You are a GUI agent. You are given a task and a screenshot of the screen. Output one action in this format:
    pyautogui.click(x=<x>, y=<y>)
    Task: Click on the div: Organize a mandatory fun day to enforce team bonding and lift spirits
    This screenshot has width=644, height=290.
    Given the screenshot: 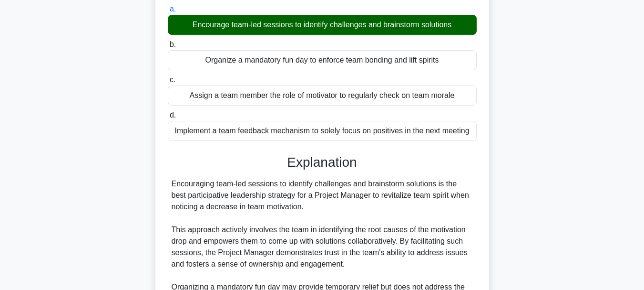 What is the action you would take?
    pyautogui.click(x=323, y=60)
    